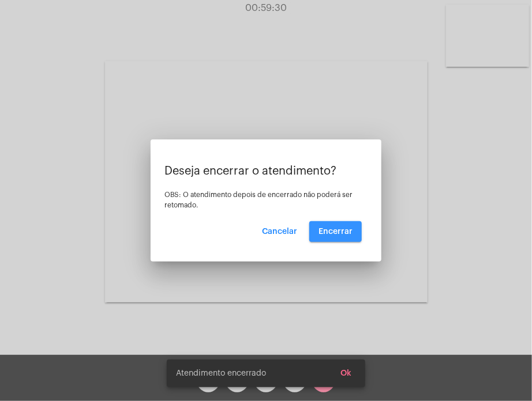 The width and height of the screenshot is (532, 401). I want to click on span: Ok, so click(346, 373).